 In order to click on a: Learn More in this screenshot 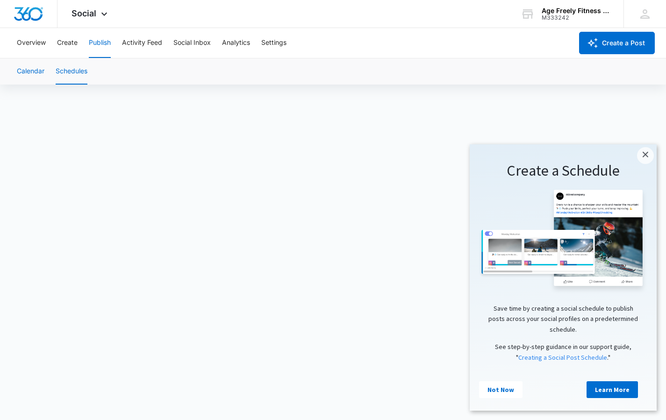, I will do `click(143, 245)`.